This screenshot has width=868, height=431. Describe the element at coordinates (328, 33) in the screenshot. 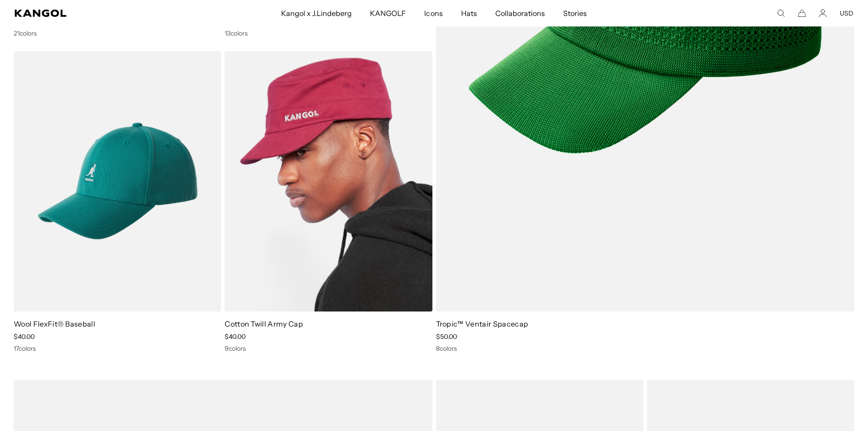

I see `div: 13 colors` at that location.